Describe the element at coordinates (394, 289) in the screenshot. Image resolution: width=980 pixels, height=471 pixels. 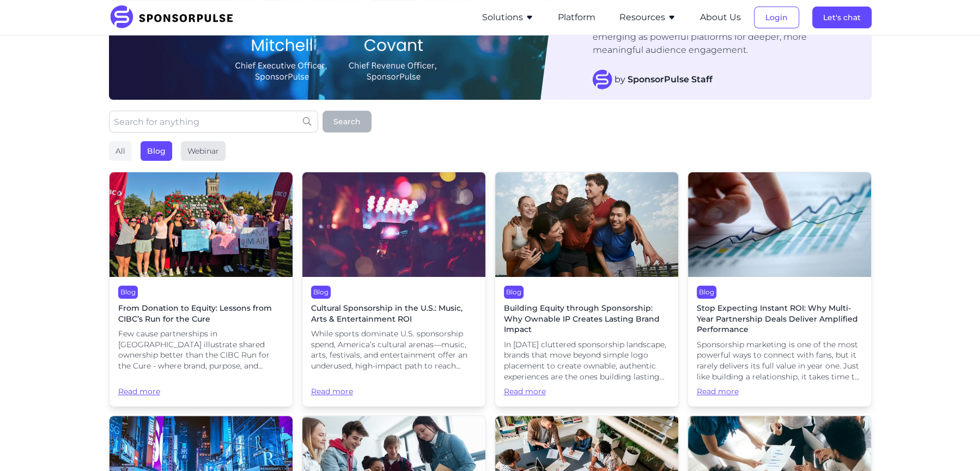
I see `a: BlogCultural Sponsorship in the U.S.: Music, Arts & Entertainment ROIWhile sports dominate U.S. s...` at that location.